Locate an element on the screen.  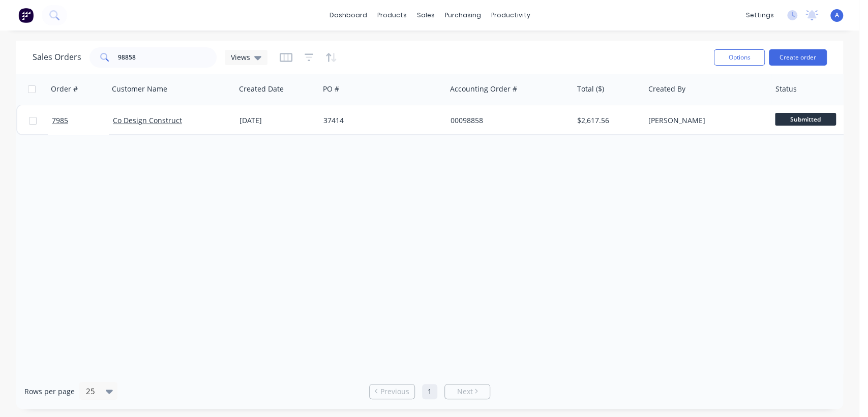
a: dashboard is located at coordinates (348, 15).